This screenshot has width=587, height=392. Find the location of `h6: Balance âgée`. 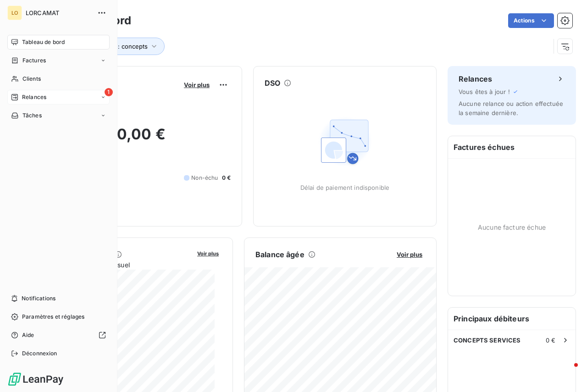

h6: Balance âgée is located at coordinates (280, 254).